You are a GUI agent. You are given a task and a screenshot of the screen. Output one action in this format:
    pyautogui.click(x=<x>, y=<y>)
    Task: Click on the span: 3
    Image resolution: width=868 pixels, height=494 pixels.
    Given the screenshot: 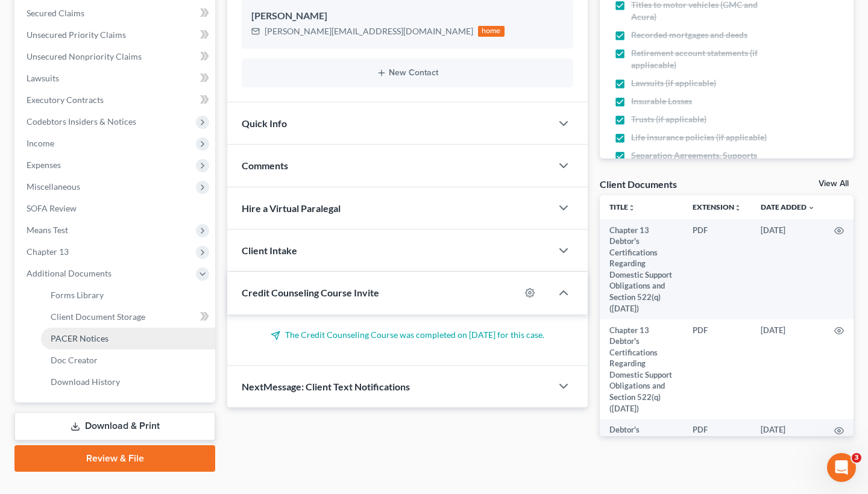 What is the action you would take?
    pyautogui.click(x=856, y=458)
    